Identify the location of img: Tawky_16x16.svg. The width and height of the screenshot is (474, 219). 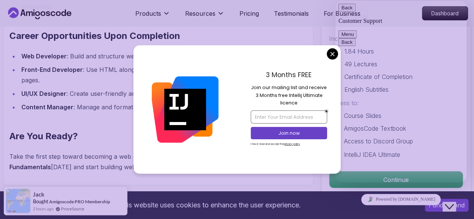
(35, 8).